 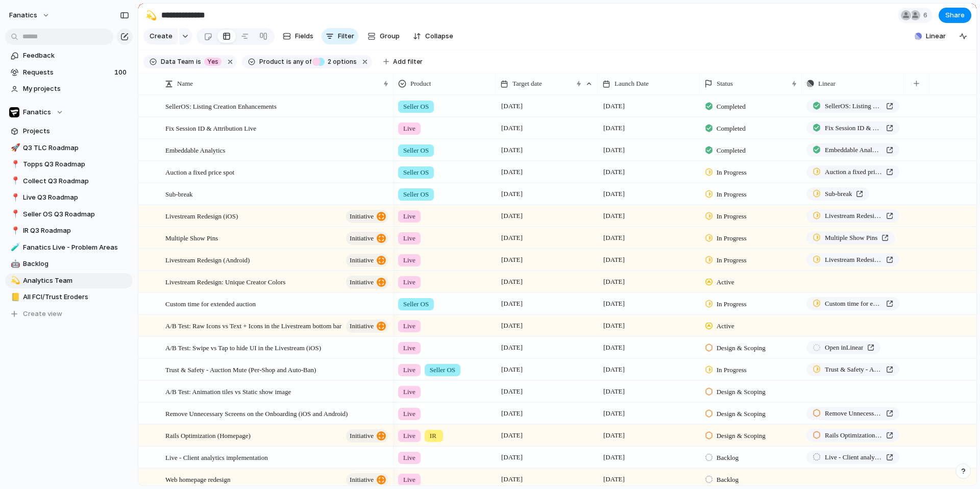 What do you see at coordinates (76, 230) in the screenshot?
I see `span: IR Q3 Roadmap` at bounding box center [76, 230].